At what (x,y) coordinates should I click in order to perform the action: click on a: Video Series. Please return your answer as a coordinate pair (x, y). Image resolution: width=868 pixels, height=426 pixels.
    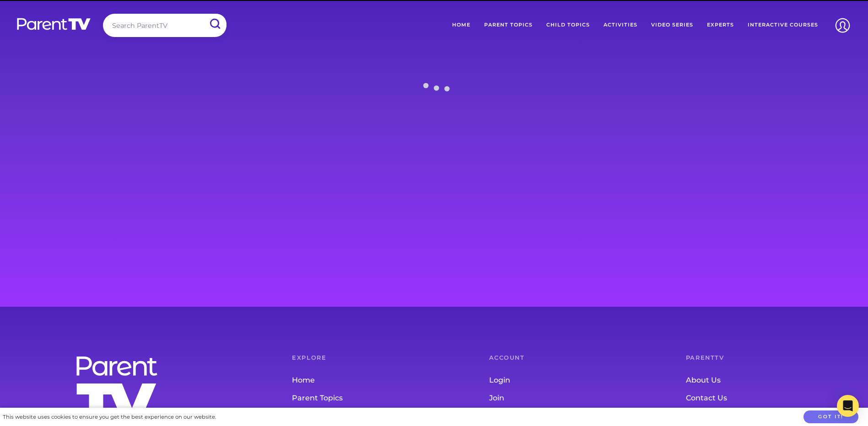
    Looking at the image, I should click on (672, 25).